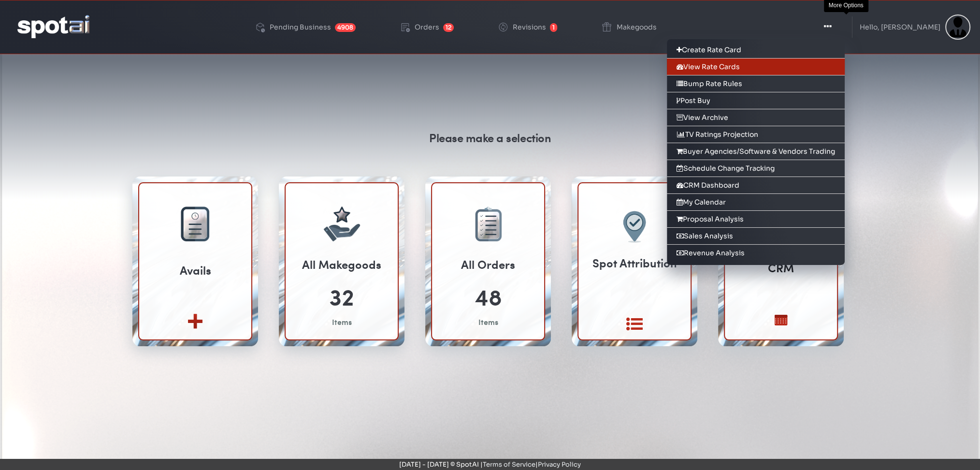 The height and width of the screenshot is (470, 980). I want to click on div: Revisions, so click(529, 27).